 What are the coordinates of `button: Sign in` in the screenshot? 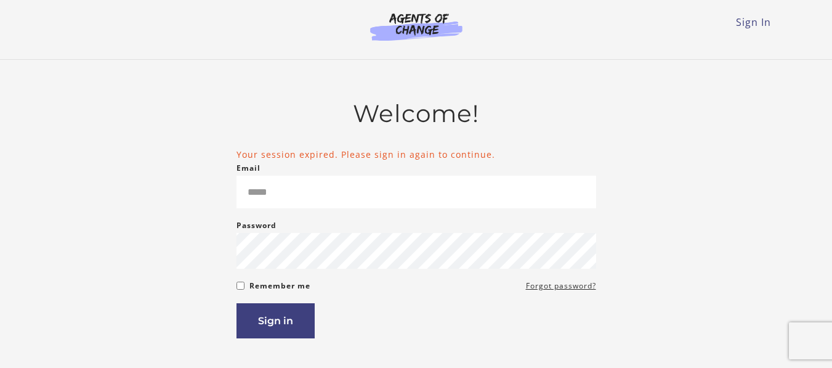 It's located at (275, 320).